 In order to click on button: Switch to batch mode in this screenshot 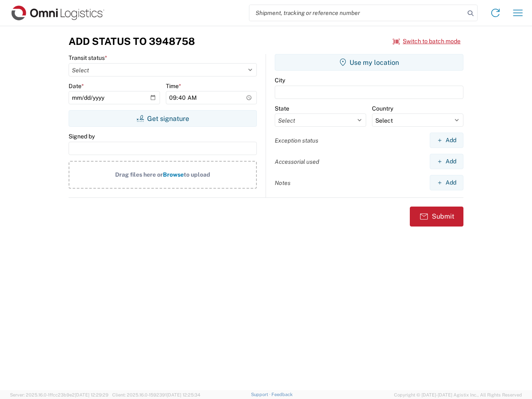, I will do `click(426, 41)`.